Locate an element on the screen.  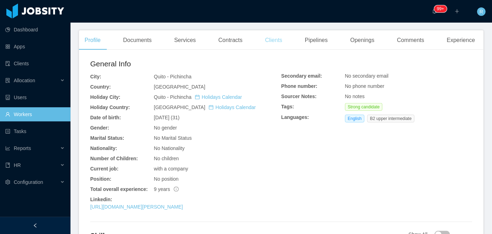
i: icon: plus is located at coordinates (458, 11).